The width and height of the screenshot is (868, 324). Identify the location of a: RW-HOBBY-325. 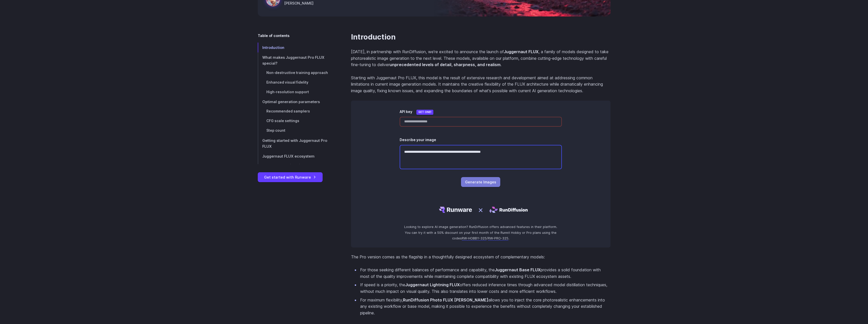
(474, 238).